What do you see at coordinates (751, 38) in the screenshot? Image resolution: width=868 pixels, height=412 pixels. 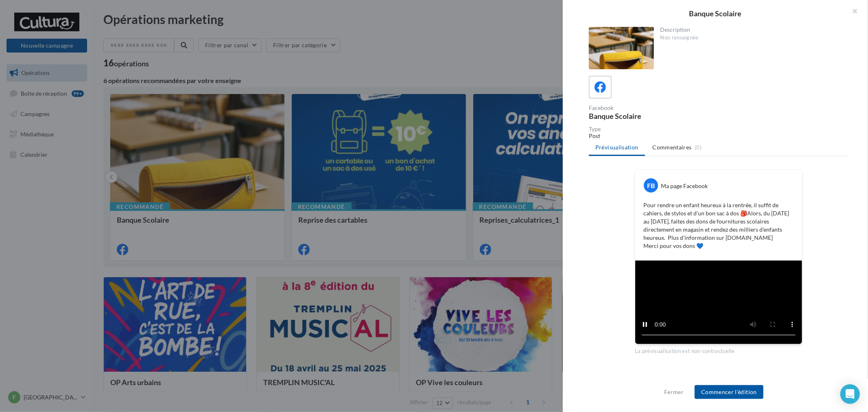 I see `div: Non renseignée` at bounding box center [751, 38].